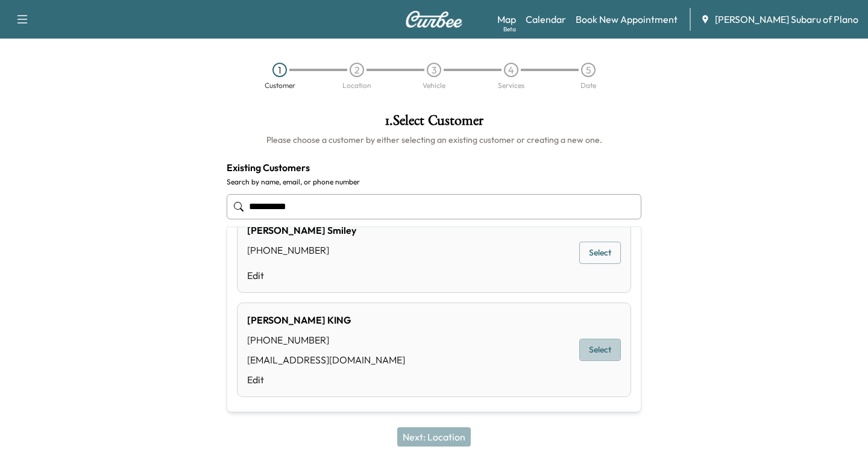 The image size is (868, 461). I want to click on div: 5, so click(588, 70).